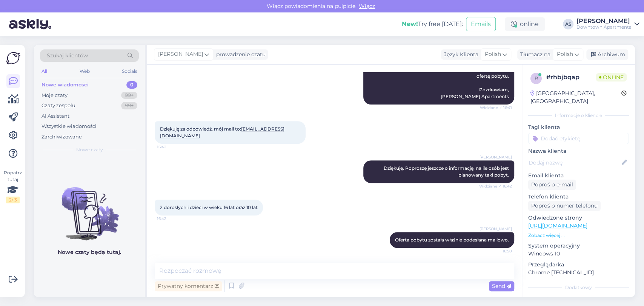 The image size is (644, 306). Describe the element at coordinates (59, 106) in the screenshot. I see `div: Czaty zespołu` at that location.